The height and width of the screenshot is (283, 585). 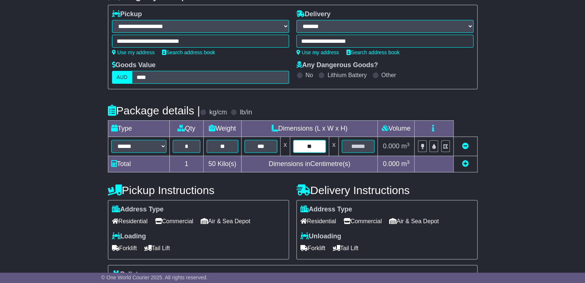 I want to click on td: 1, so click(x=186, y=164).